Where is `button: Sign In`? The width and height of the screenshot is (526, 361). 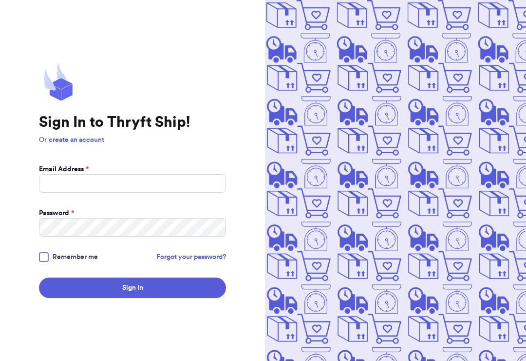
button: Sign In is located at coordinates (133, 288).